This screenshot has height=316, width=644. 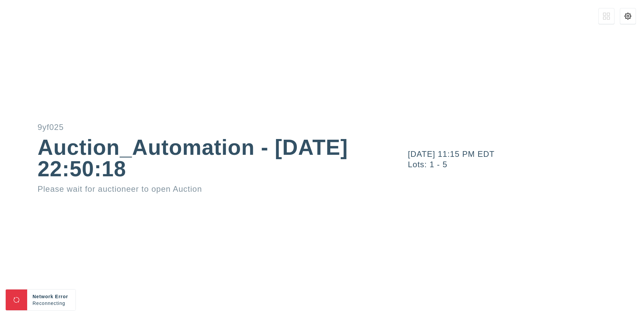 I want to click on div: Reconnecting, so click(x=51, y=303).